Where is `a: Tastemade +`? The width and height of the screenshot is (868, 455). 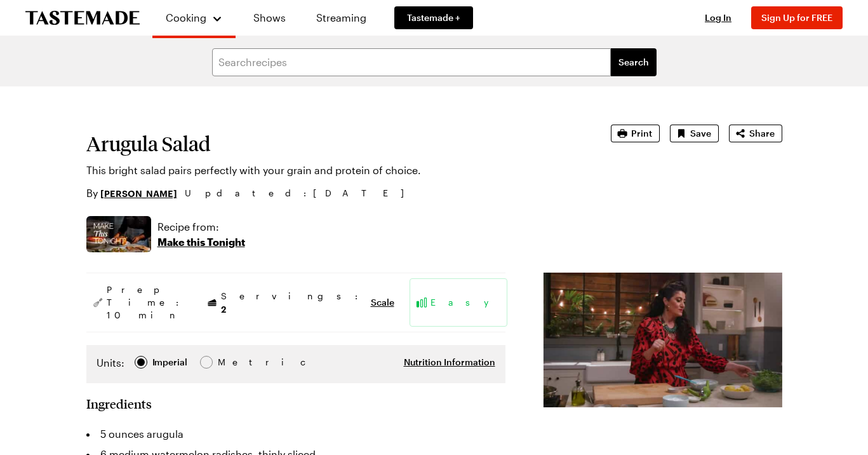 a: Tastemade + is located at coordinates (434, 18).